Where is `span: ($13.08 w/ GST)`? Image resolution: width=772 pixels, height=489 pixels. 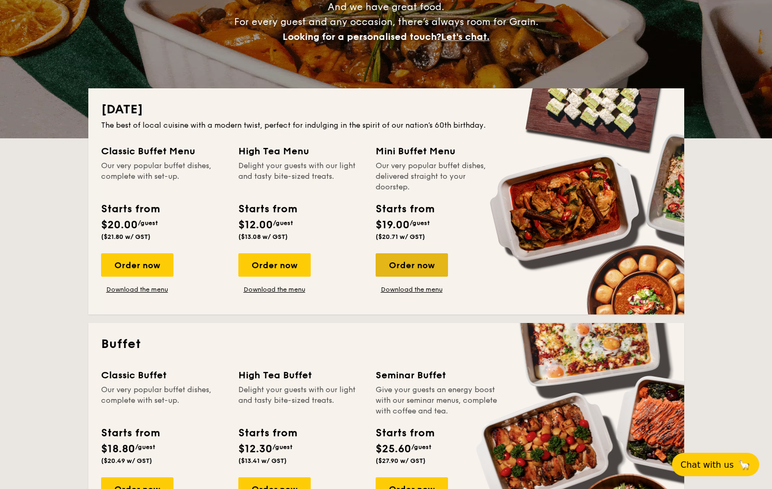 span: ($13.08 w/ GST) is located at coordinates (263, 237).